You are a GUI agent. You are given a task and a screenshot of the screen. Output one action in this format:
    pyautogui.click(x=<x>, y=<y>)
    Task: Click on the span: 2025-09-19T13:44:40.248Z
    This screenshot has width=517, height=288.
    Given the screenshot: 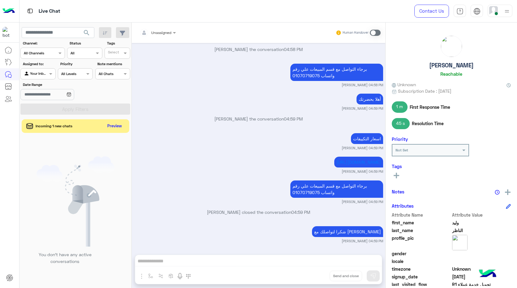 What is the action you would take?
    pyautogui.click(x=482, y=277)
    